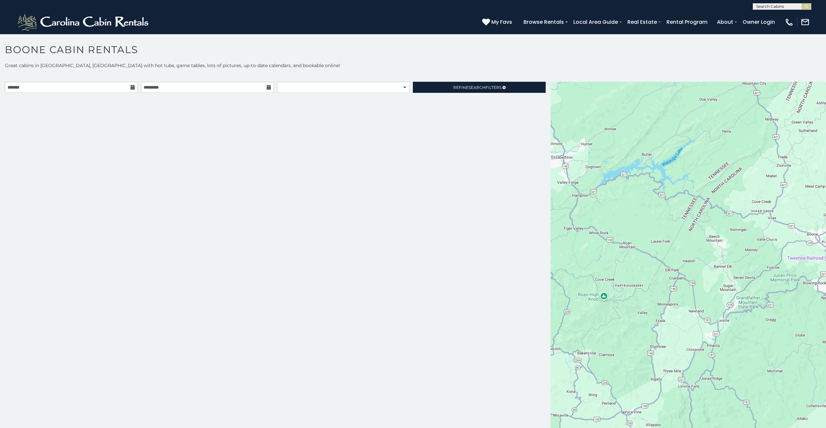 The width and height of the screenshot is (826, 428). I want to click on span: Search, so click(477, 87).